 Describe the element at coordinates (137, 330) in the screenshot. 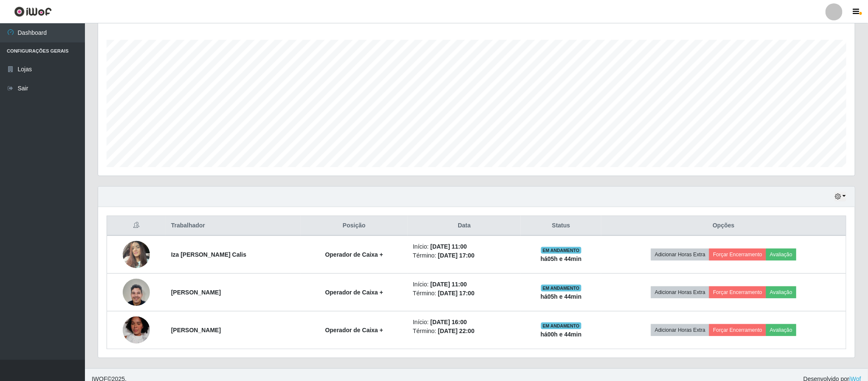

I see `img: 1742965437986.jpeg` at that location.